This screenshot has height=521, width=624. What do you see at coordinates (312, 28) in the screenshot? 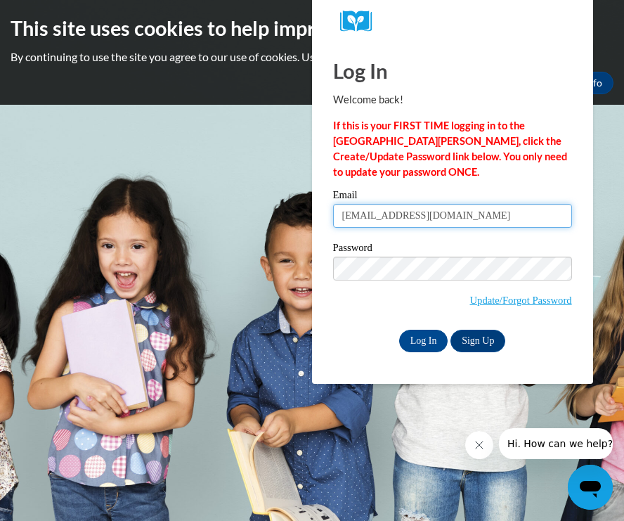
I see `h2: This site uses cookies to help improve your learning experience.` at bounding box center [312, 28].